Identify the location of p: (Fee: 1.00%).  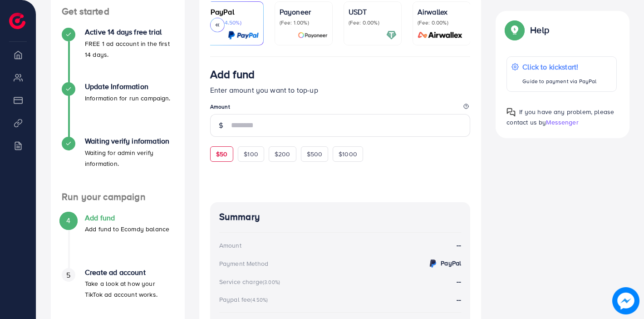
(303, 23).